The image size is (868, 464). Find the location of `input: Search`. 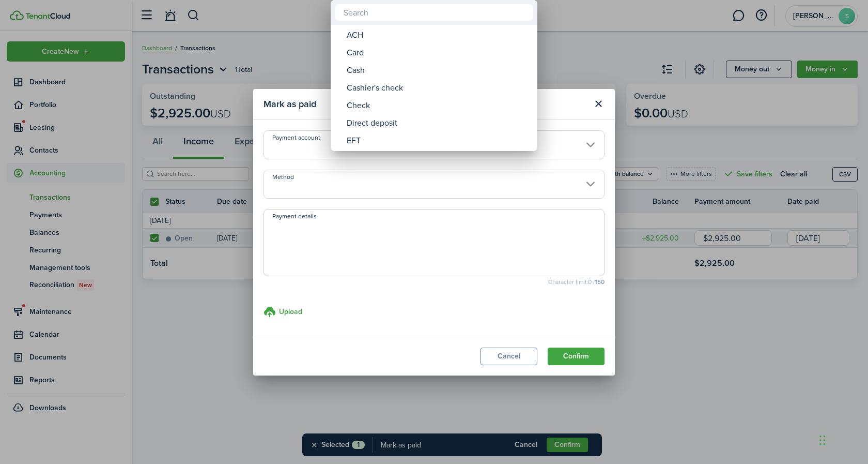

input: Search is located at coordinates (434, 12).